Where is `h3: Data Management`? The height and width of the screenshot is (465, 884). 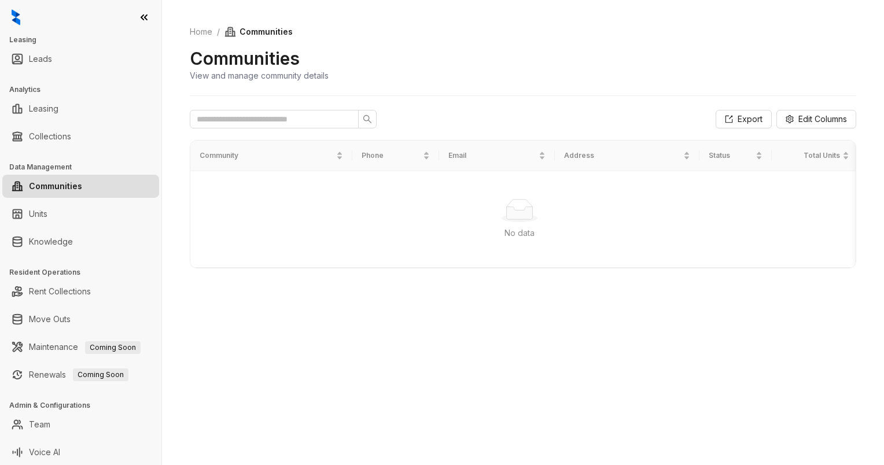
h3: Data Management is located at coordinates (85, 167).